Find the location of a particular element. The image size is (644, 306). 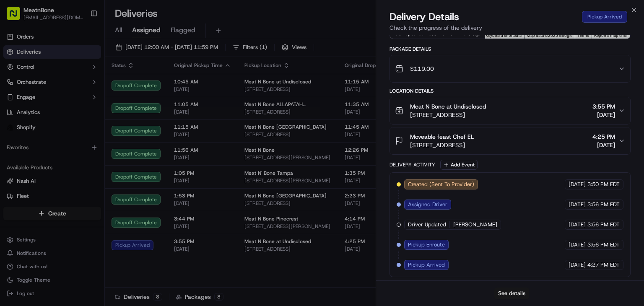

span: Meat N Bone at Undisclosed is located at coordinates (448, 106).